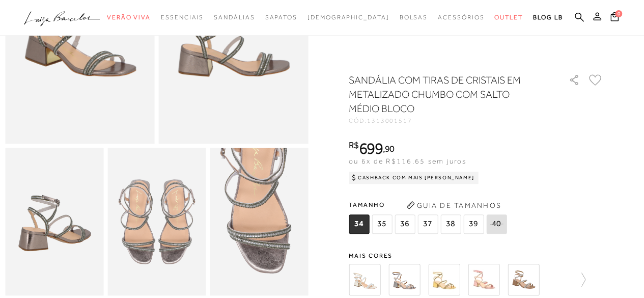 The width and height of the screenshot is (644, 298). Describe the element at coordinates (483, 280) in the screenshot. I see `img: SANDÁLIA COM SALTO MÉDIO BLOCO EM METALIZADO ROSA COM TIRAS DE CRISTAIS` at that location.